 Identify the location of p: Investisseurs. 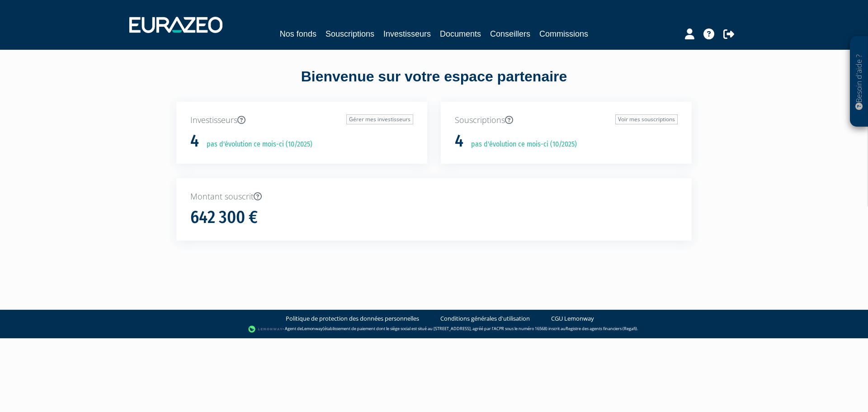
(302, 120).